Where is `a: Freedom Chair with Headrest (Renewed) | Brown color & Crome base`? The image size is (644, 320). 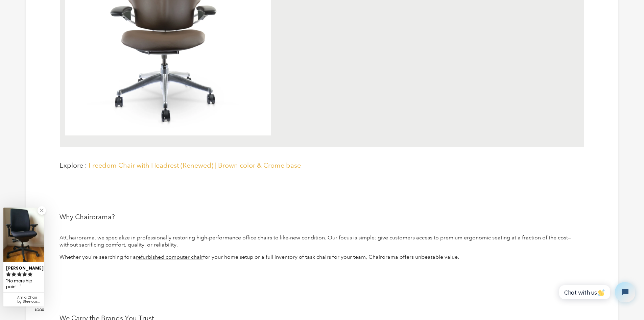 a: Freedom Chair with Headrest (Renewed) | Brown color & Crome base is located at coordinates (195, 165).